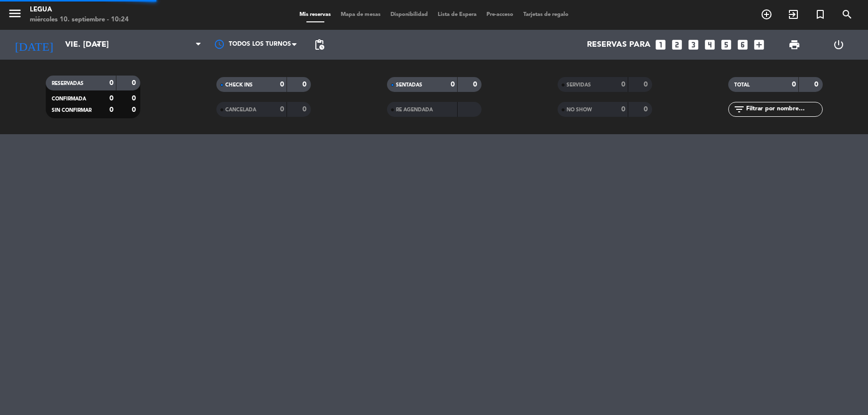 This screenshot has height=415, width=868. Describe the element at coordinates (315, 15) in the screenshot. I see `span: Mis reservas` at that location.